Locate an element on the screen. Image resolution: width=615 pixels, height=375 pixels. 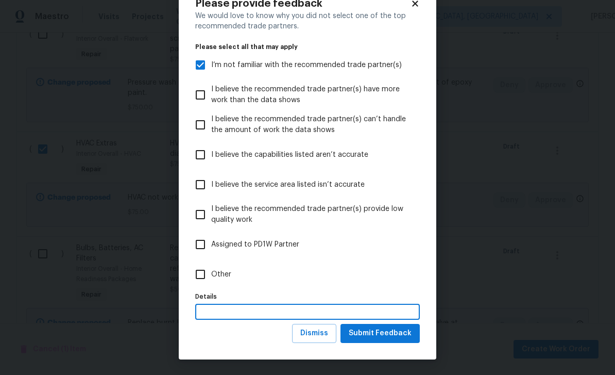
span: I believe the service area listed isn’t accurate is located at coordinates (288, 185).